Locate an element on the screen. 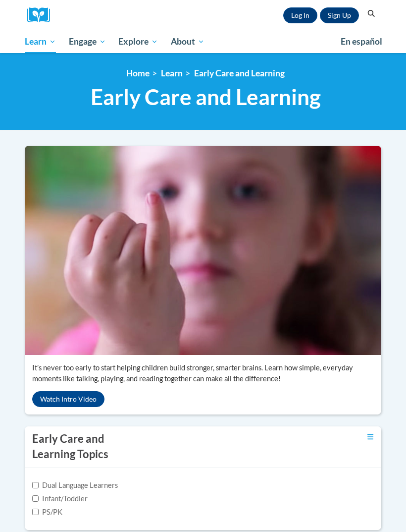  span: About is located at coordinates (188, 41).